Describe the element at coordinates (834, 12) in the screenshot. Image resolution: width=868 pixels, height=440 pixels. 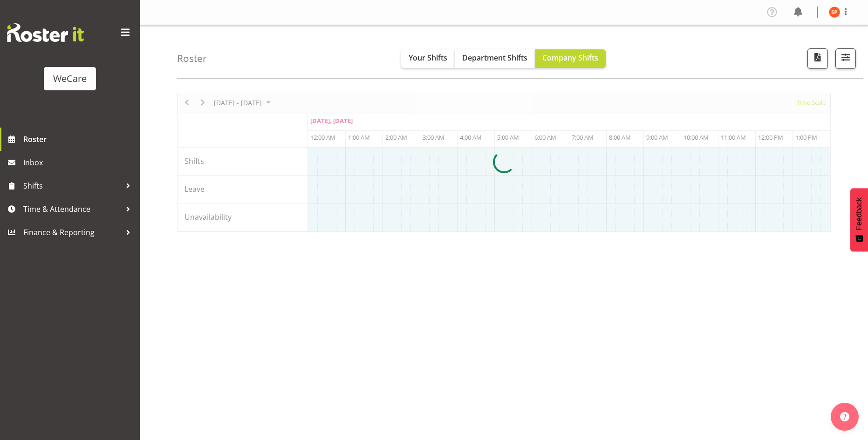
I see `img: samantha-poultney11298.jpg` at that location.